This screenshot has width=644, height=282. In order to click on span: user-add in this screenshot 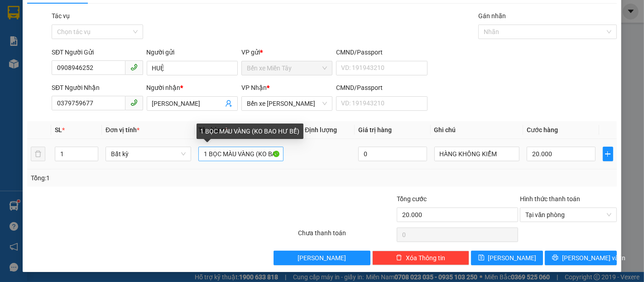, I will do `click(229, 104)`.